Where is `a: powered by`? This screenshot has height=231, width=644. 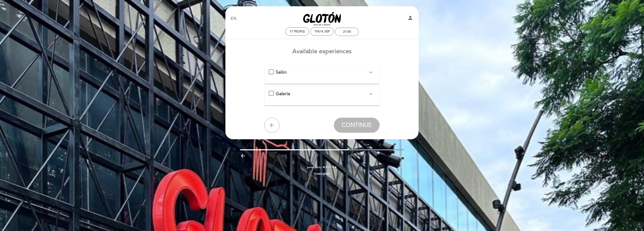 a: powered by is located at coordinates (322, 167).